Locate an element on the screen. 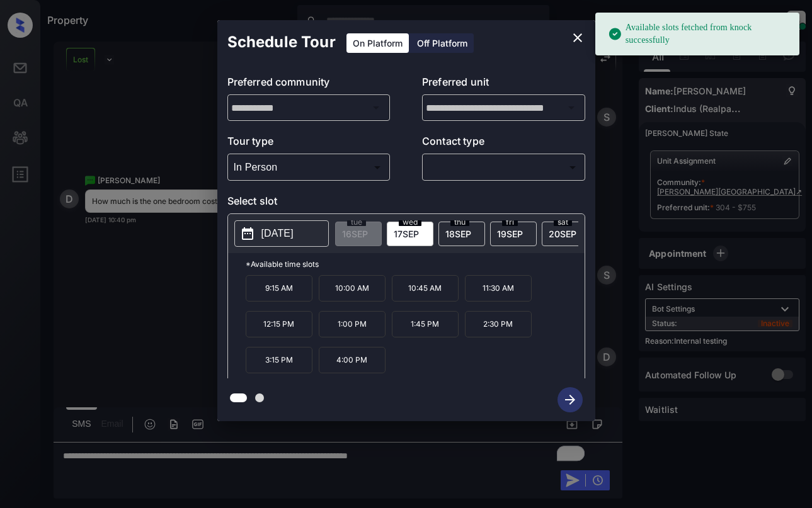 The width and height of the screenshot is (812, 508). p: 3:15 PM is located at coordinates (279, 360).